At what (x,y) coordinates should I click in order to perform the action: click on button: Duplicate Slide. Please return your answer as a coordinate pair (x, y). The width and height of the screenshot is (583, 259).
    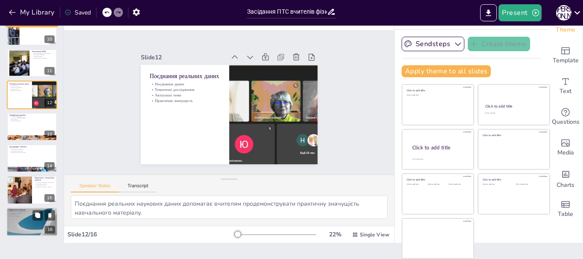
    Looking at the image, I should click on (38, 215).